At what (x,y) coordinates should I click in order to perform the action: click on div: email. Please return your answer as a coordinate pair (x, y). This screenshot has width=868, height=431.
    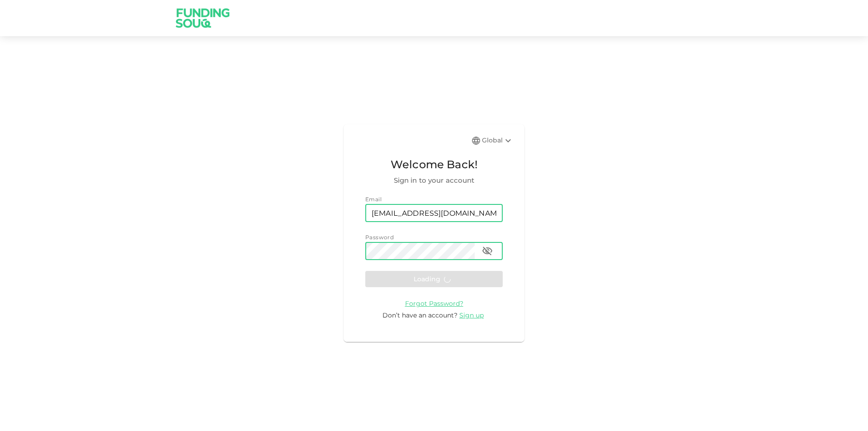
    Looking at the image, I should click on (434, 213).